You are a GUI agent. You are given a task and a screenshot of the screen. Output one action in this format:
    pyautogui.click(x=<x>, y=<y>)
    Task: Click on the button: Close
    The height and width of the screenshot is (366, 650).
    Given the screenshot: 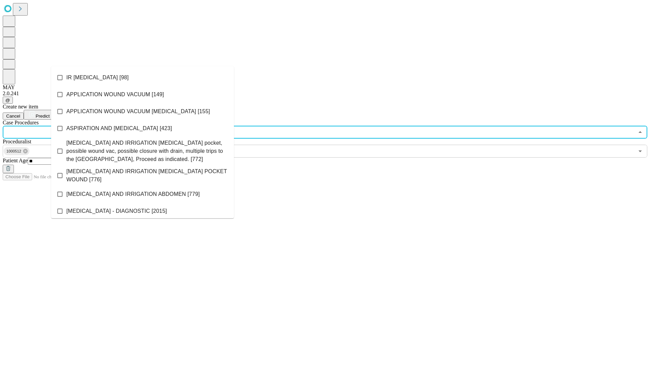 What is the action you would take?
    pyautogui.click(x=640, y=132)
    